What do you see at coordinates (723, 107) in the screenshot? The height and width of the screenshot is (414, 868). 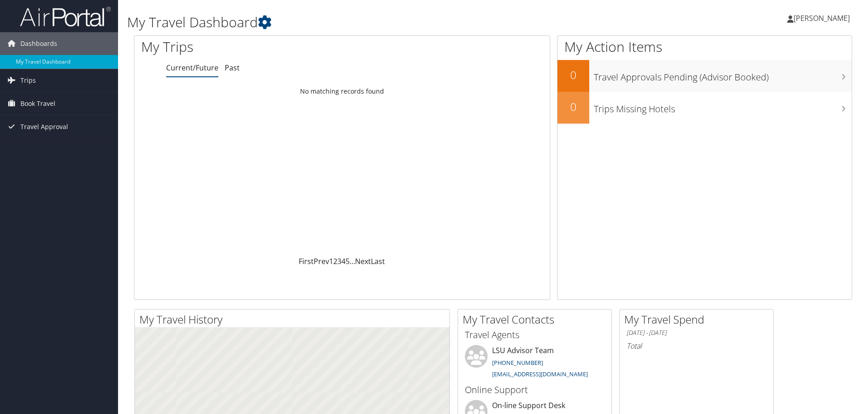 I see `h3: Trips Missing Hotels` at bounding box center [723, 107].